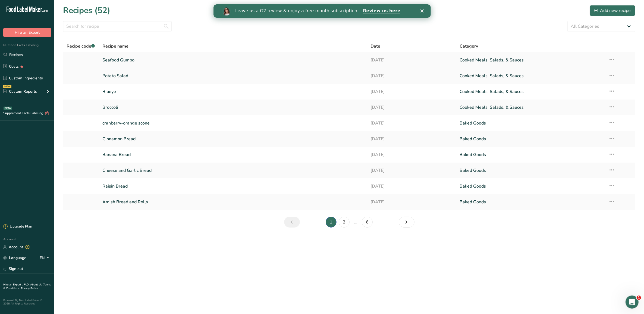 Image resolution: width=644 pixels, height=314 pixels. I want to click on a: Hire an Expert ., so click(13, 285).